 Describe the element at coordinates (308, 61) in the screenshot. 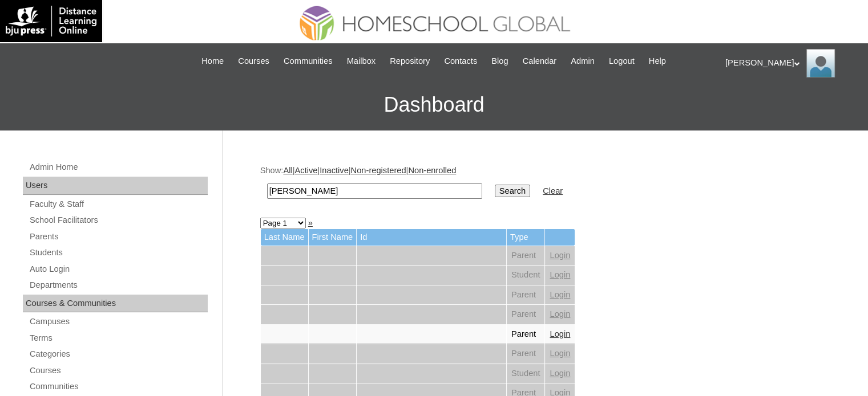

I see `span: Communities` at that location.